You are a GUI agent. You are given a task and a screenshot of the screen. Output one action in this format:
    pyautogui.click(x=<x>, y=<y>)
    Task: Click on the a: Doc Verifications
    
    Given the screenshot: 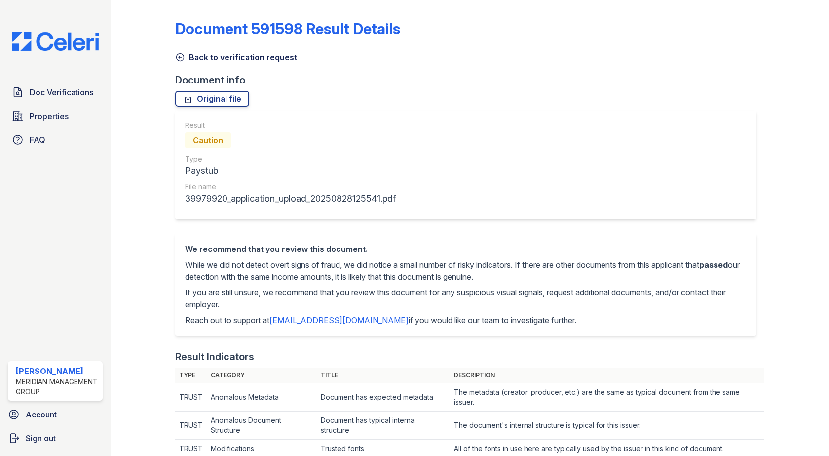 What is the action you would take?
    pyautogui.click(x=55, y=92)
    